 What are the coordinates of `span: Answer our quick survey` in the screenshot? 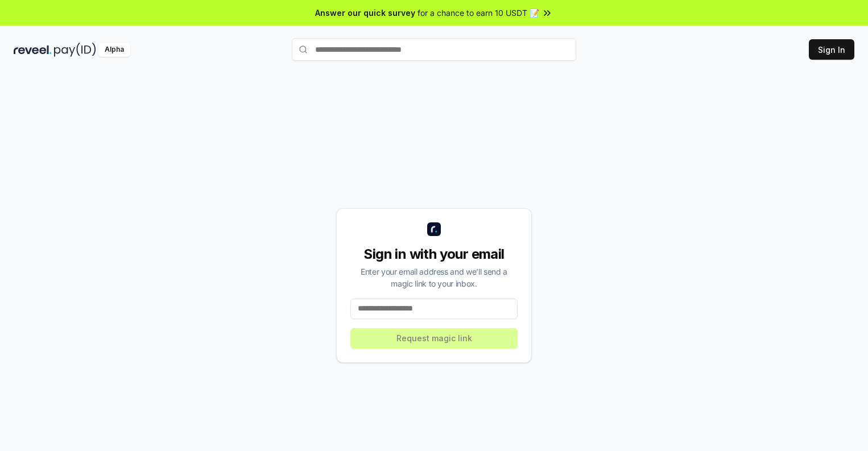 It's located at (365, 13).